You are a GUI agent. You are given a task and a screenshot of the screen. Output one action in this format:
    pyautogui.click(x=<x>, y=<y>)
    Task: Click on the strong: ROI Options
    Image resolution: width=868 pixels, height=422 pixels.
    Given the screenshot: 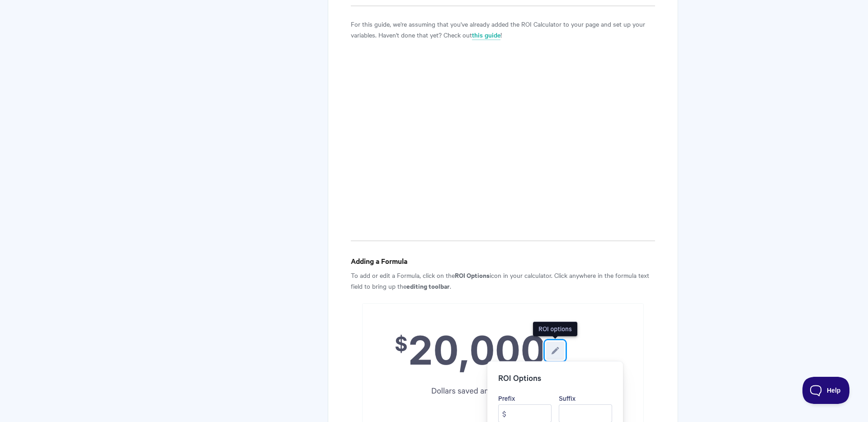 What is the action you would take?
    pyautogui.click(x=472, y=275)
    